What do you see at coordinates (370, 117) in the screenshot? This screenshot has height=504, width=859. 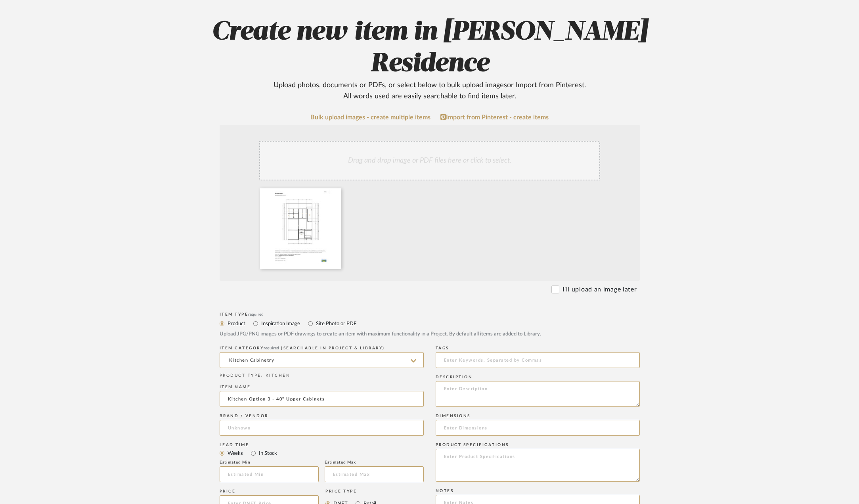 I see `a: Bulk upload images - create multiple items` at bounding box center [370, 117].